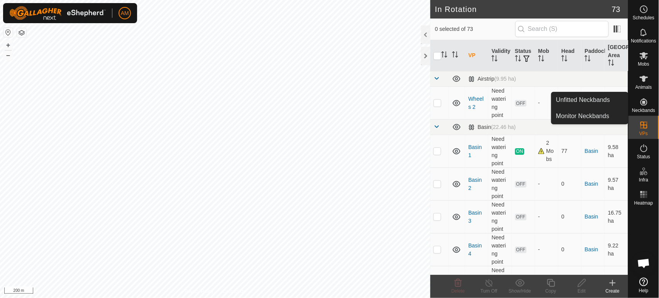 The width and height of the screenshot is (659, 298). Describe the element at coordinates (546, 151) in the screenshot. I see `div: 2 Mobs` at that location.